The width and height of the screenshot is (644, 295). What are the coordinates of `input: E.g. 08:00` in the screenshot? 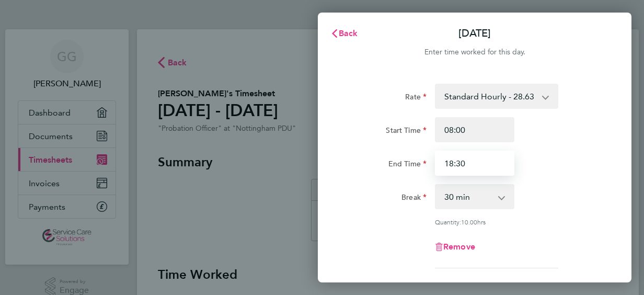 It's located at (475, 130).